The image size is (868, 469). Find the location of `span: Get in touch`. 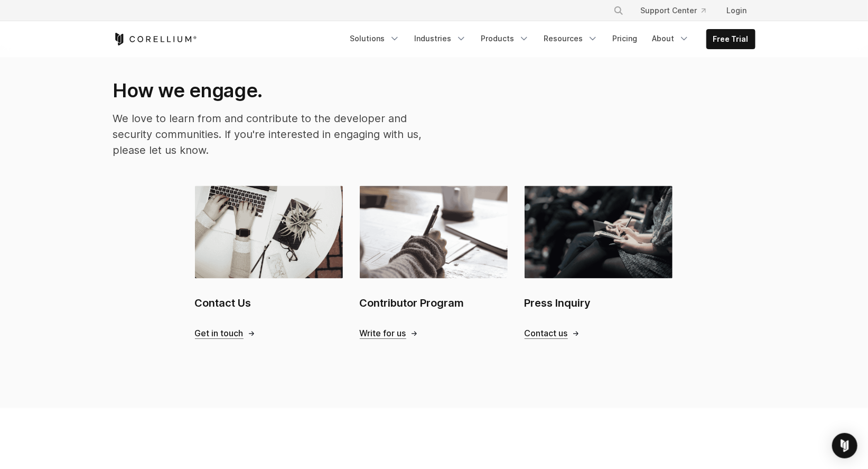

span: Get in touch is located at coordinates (220, 334).